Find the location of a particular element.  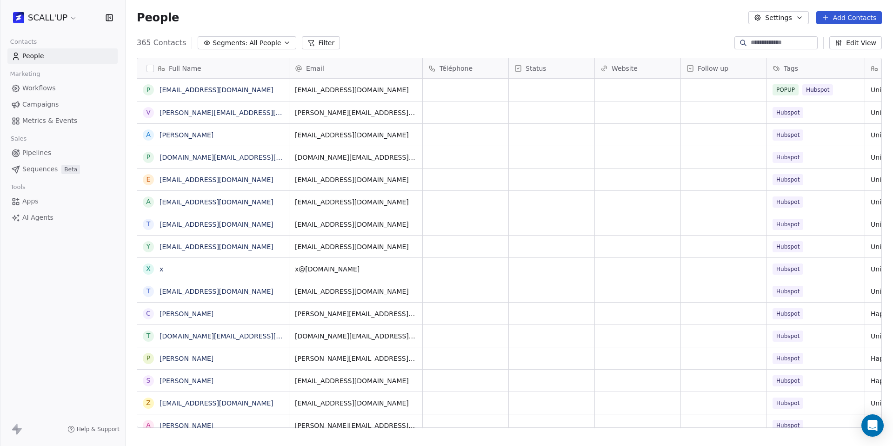

div: Email is located at coordinates (356, 68).